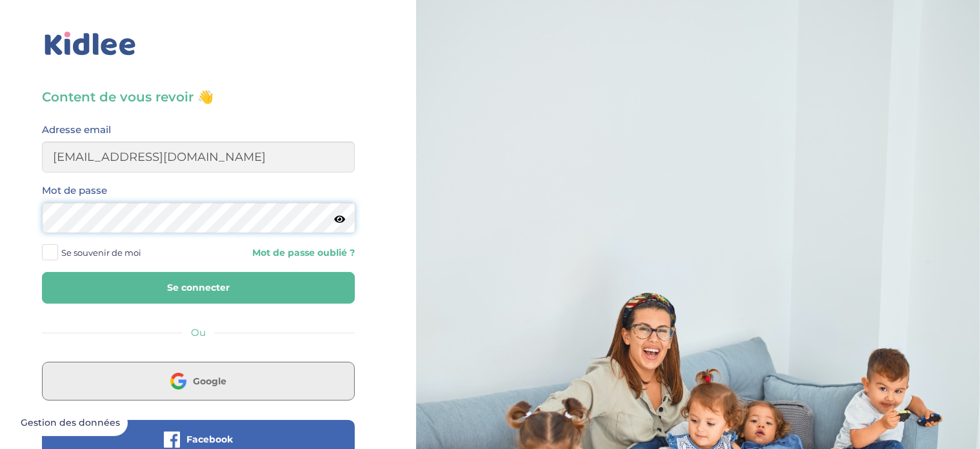  Describe the element at coordinates (198, 389) in the screenshot. I see `a: Google` at that location.